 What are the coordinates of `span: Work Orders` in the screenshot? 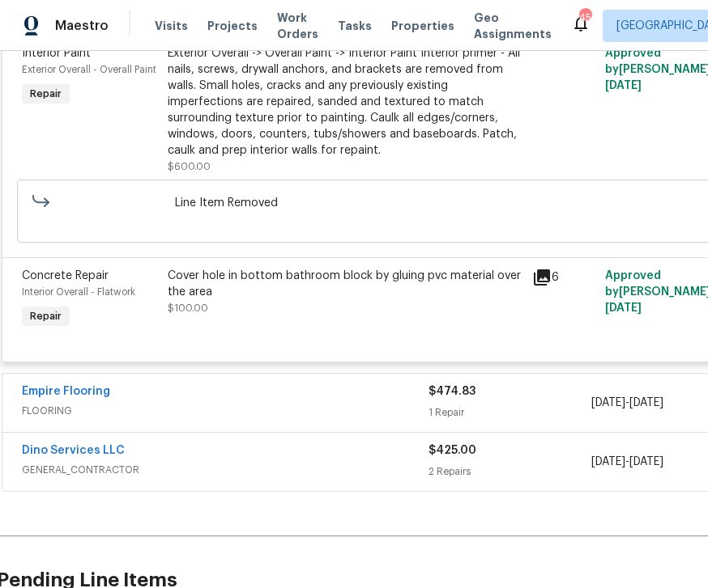 It's located at (297, 26).